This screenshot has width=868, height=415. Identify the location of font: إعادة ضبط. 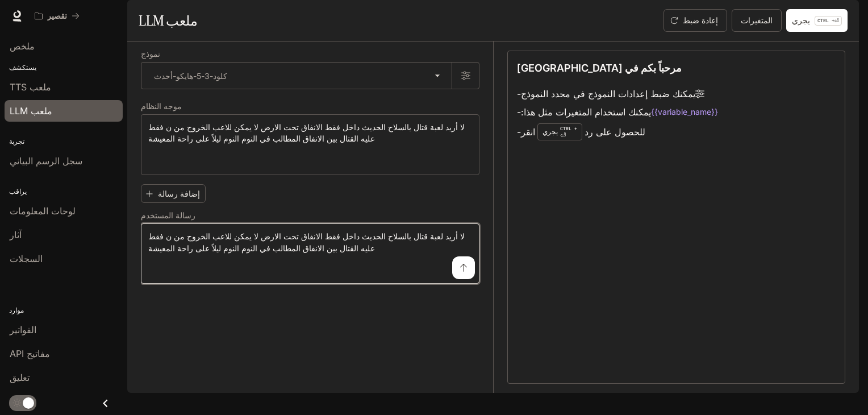
(700, 20).